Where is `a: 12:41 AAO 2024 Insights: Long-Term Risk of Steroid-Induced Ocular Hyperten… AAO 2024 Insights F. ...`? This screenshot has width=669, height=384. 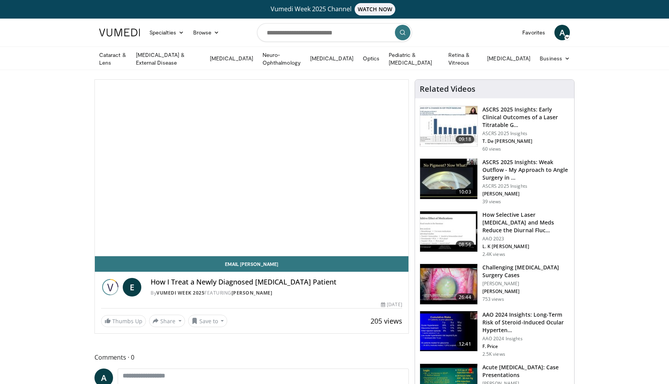 a: 12:41 AAO 2024 Insights: Long-Term Risk of Steroid-Induced Ocular Hyperten… AAO 2024 Insights F. ... is located at coordinates (494, 334).